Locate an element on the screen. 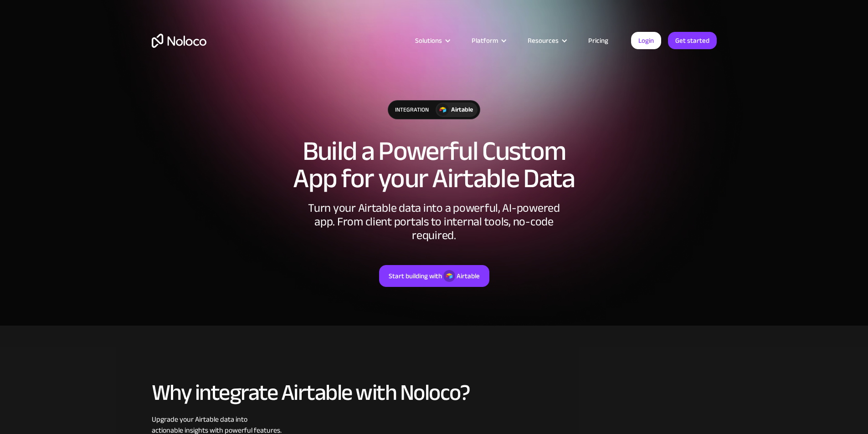  div: integration is located at coordinates (412, 110).